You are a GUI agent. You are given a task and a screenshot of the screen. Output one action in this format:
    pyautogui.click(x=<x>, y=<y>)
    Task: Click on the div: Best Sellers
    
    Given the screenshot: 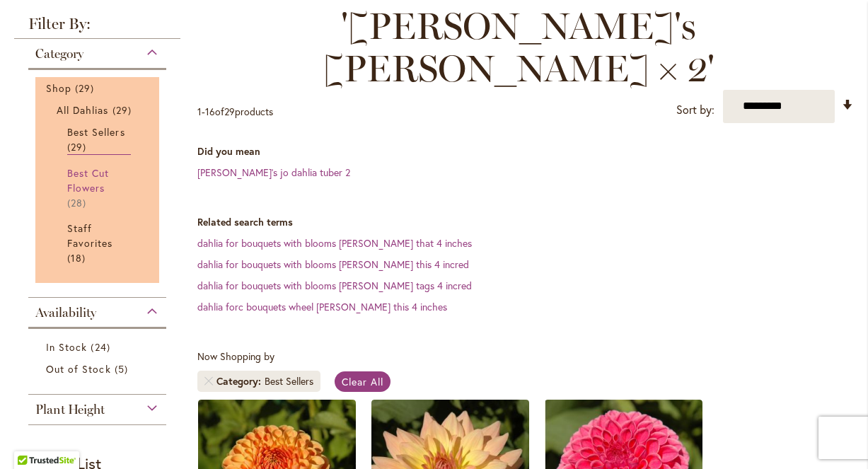 What is the action you would take?
    pyautogui.click(x=289, y=381)
    